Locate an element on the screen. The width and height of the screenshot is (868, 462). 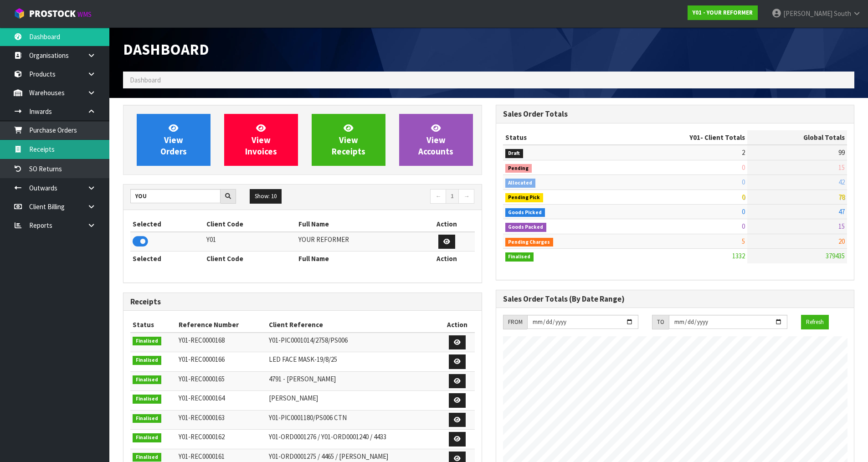
div: TO is located at coordinates (661, 322).